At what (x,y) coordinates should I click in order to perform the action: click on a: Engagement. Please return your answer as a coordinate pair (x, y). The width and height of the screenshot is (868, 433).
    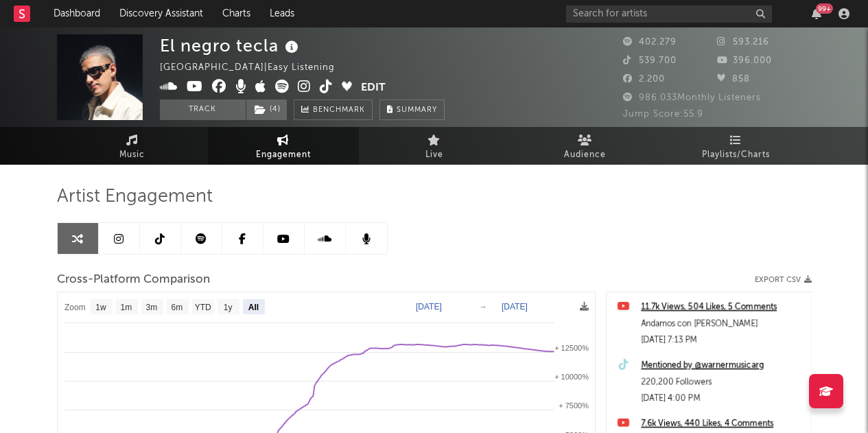
    Looking at the image, I should click on (283, 145).